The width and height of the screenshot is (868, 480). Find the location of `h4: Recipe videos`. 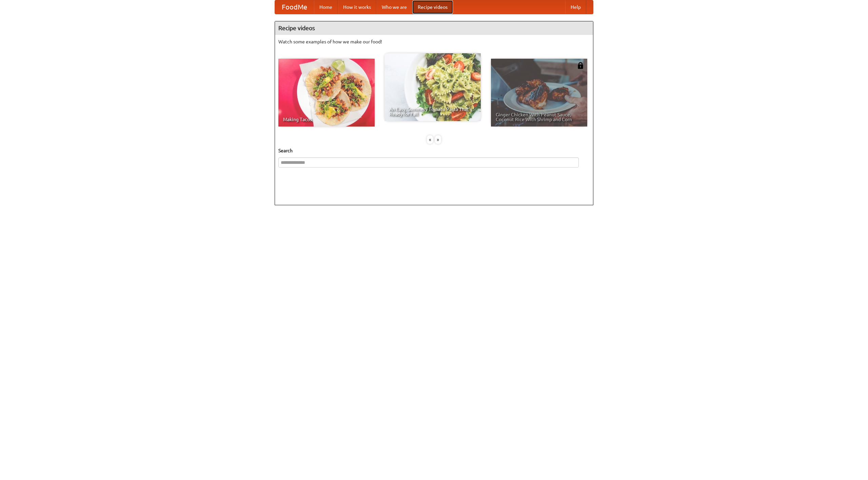

h4: Recipe videos is located at coordinates (434, 28).